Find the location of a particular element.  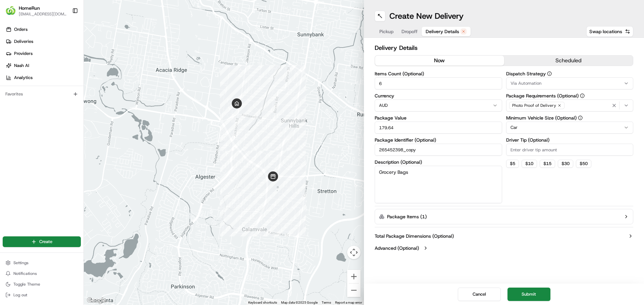

button: Swap locations is located at coordinates (610, 32).